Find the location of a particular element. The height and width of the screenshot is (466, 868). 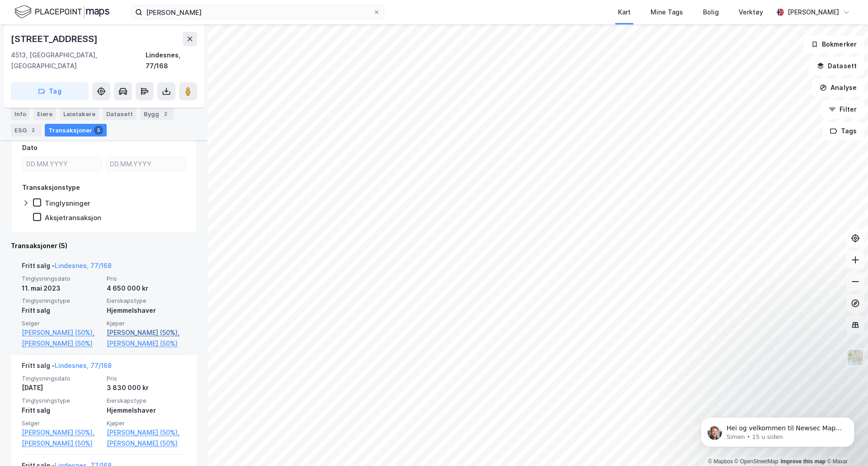

button: Tags is located at coordinates (843, 131).